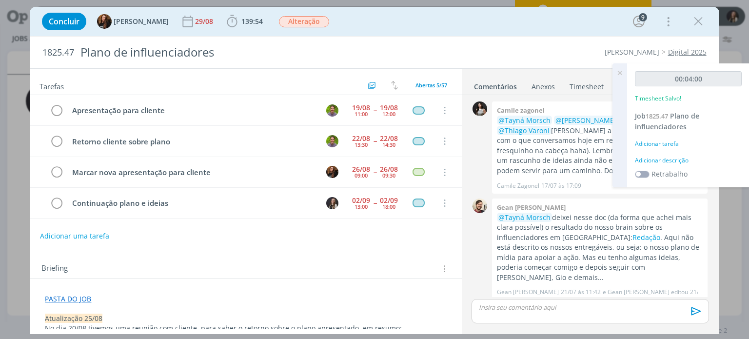 This screenshot has width=749, height=339. I want to click on b: Camile zagonel, so click(521, 110).